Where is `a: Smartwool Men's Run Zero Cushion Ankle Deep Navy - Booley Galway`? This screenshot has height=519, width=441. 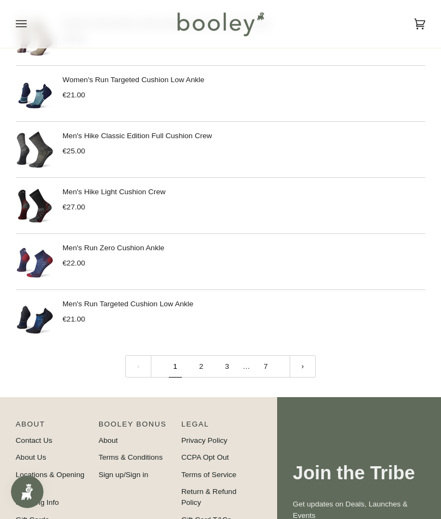 a: Smartwool Men's Run Zero Cushion Ankle Deep Navy - Booley Galway is located at coordinates (35, 262).